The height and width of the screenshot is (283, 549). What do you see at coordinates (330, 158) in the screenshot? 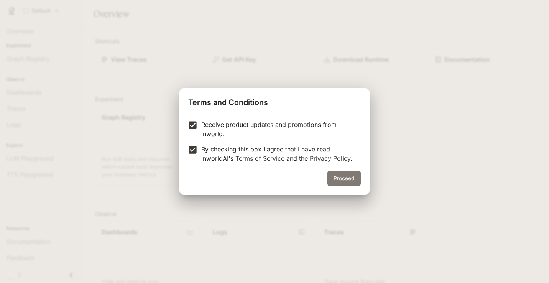
I see `a: Privacy Policy` at bounding box center [330, 158].